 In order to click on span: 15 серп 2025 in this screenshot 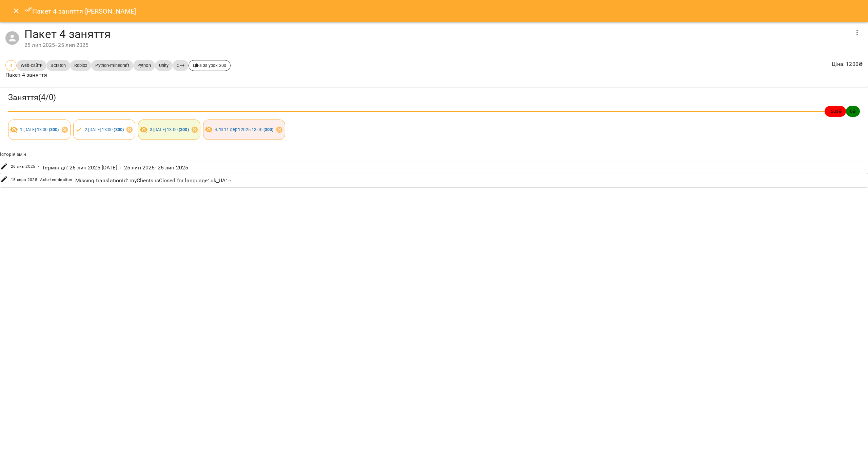, I will do `click(24, 180)`.